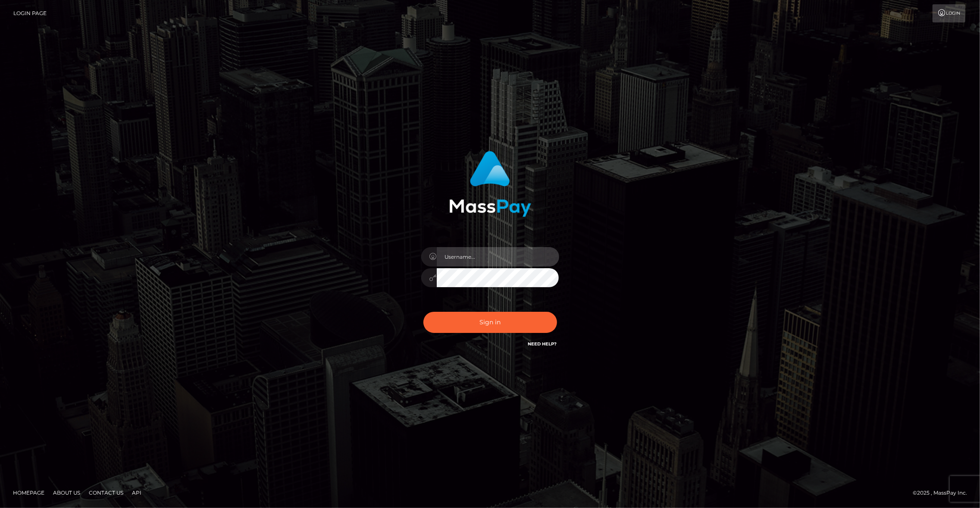  Describe the element at coordinates (136, 493) in the screenshot. I see `a: API` at that location.